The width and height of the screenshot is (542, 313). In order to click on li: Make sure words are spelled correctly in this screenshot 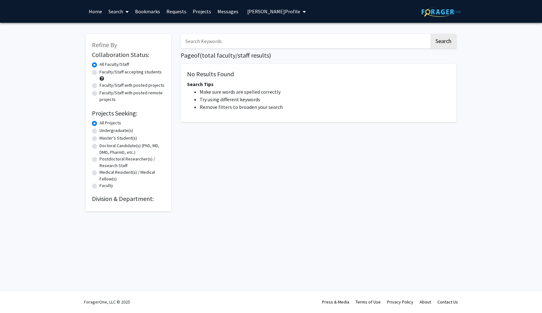, I will do `click(325, 92)`.